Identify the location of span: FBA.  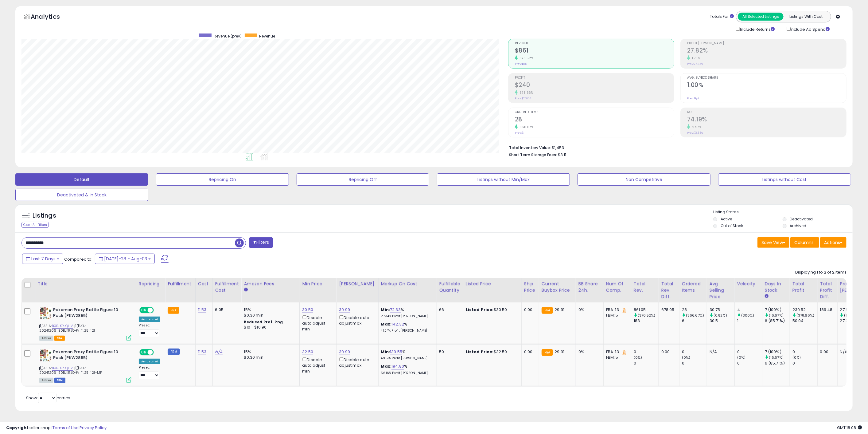
(59, 338).